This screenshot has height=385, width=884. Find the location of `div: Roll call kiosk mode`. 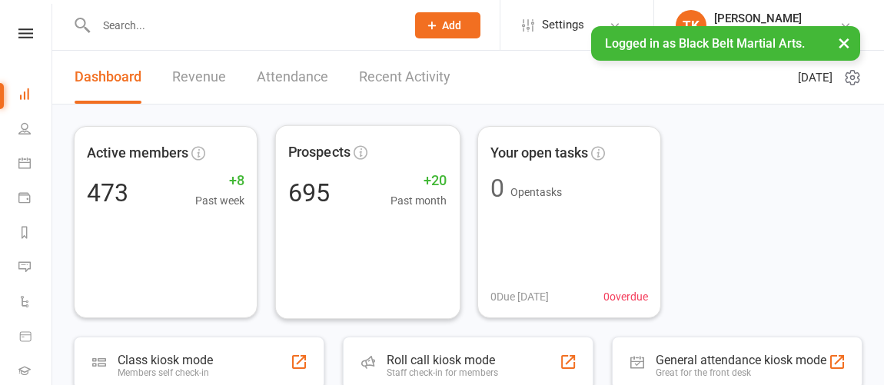

div: Roll call kiosk mode is located at coordinates (442, 360).